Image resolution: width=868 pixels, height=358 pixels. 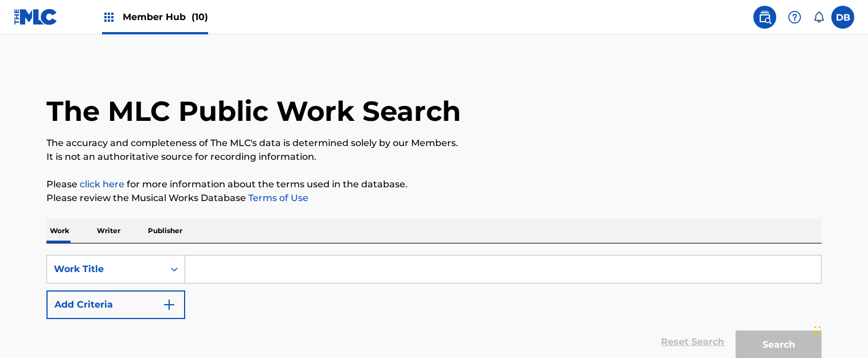 What do you see at coordinates (253, 112) in the screenshot?
I see `h1: The MLC Public Work Search` at bounding box center [253, 112].